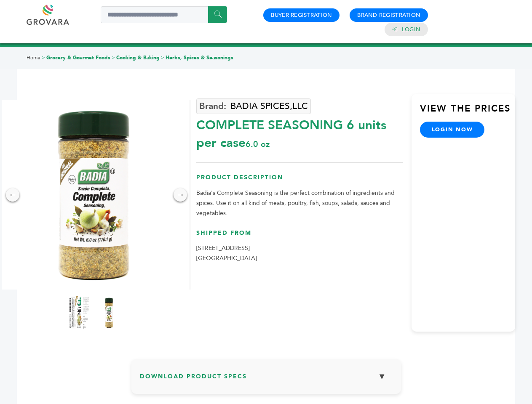 This screenshot has height=404, width=532. Describe the element at coordinates (389, 15) in the screenshot. I see `a: Brand Registration` at that location.